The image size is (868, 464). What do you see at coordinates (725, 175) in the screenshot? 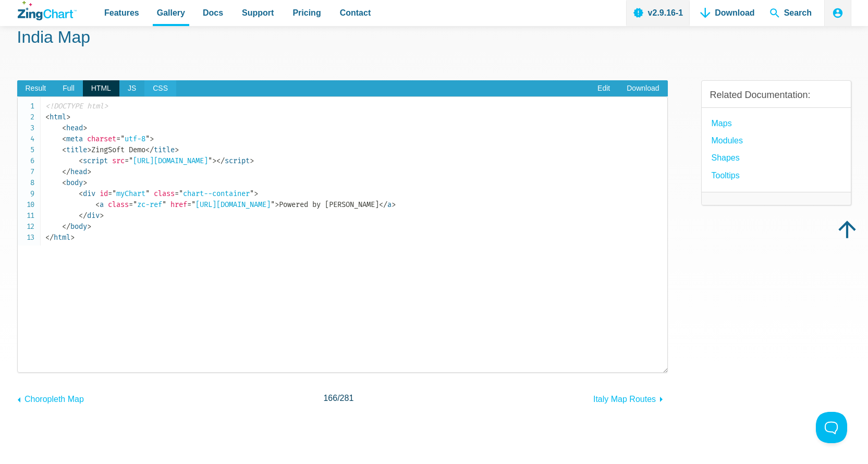
I see `a: Tooltips` at bounding box center [725, 175].